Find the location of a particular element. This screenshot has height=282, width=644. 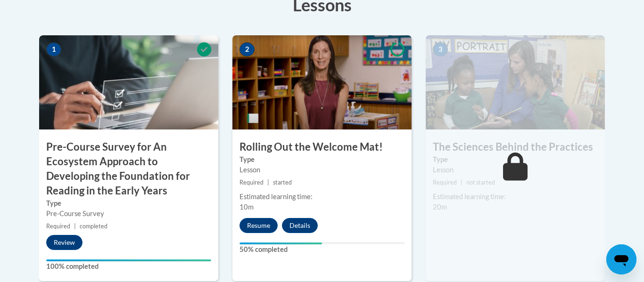

label: 50% completed is located at coordinates (322, 249).